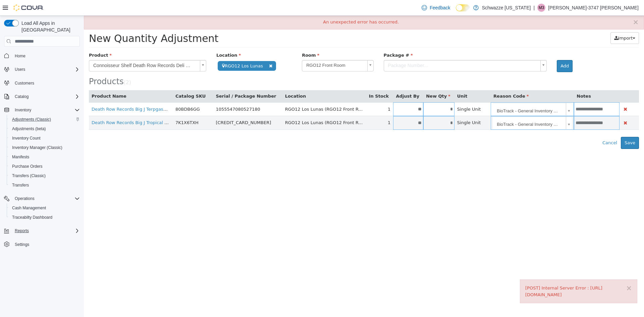 This screenshot has width=644, height=317. Describe the element at coordinates (296, 93) in the screenshot. I see `td: 1` at that location.